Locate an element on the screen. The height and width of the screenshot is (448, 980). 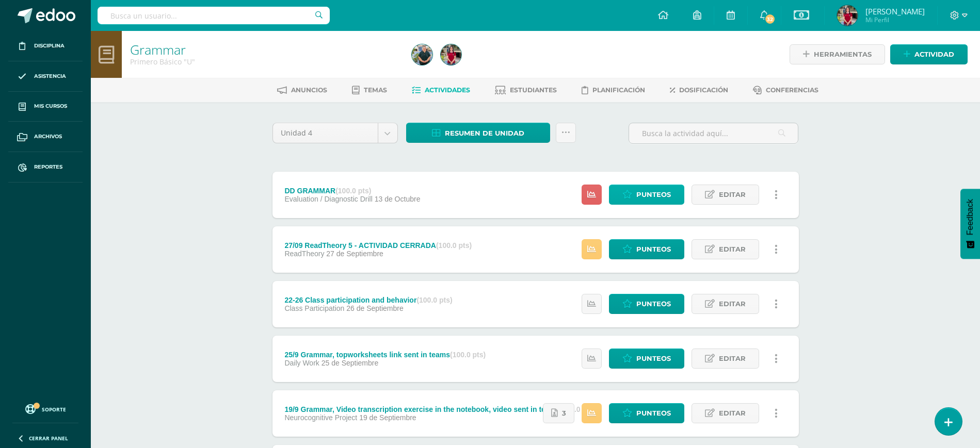
span: 19 de Septiembre is located at coordinates (388, 418).